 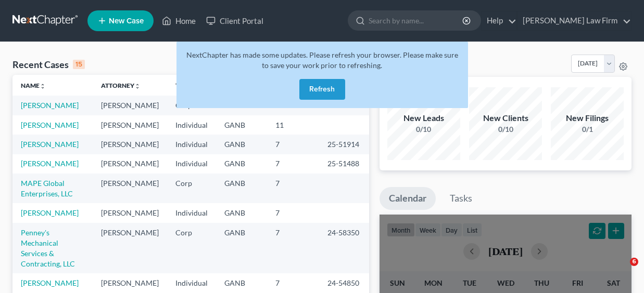 What do you see at coordinates (587, 118) in the screenshot?
I see `div: New Filings` at bounding box center [587, 118].